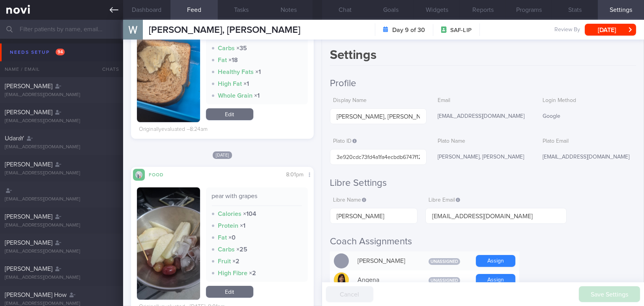 The height and width of the screenshot is (306, 644). I want to click on strong: Fruit, so click(224, 261).